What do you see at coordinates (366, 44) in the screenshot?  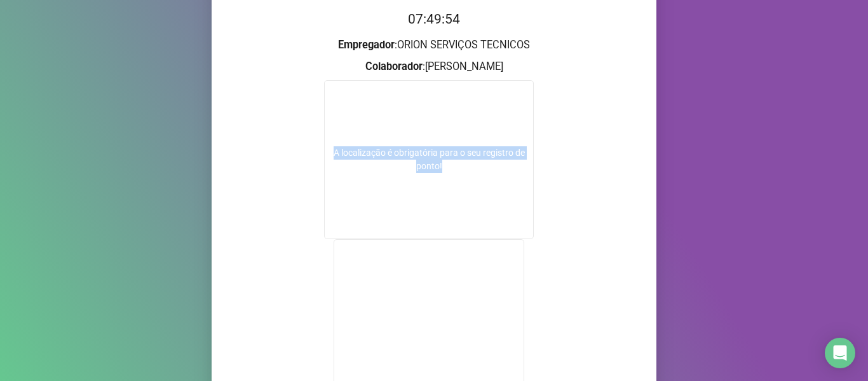 I see `strong: Empregador` at bounding box center [366, 44].